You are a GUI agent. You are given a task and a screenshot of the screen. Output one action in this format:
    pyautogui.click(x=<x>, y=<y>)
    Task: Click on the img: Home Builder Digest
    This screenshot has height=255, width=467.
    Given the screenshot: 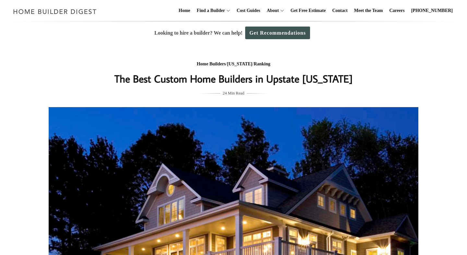 What is the action you would take?
    pyautogui.click(x=55, y=11)
    